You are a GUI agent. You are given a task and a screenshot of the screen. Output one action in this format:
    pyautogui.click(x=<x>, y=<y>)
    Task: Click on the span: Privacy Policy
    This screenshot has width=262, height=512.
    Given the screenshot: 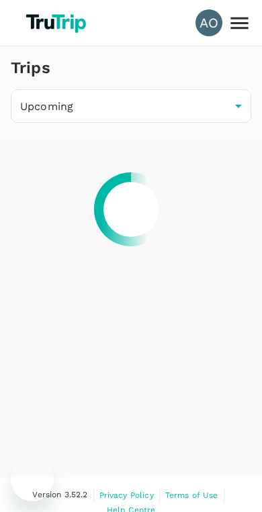 What is the action you would take?
    pyautogui.click(x=126, y=495)
    